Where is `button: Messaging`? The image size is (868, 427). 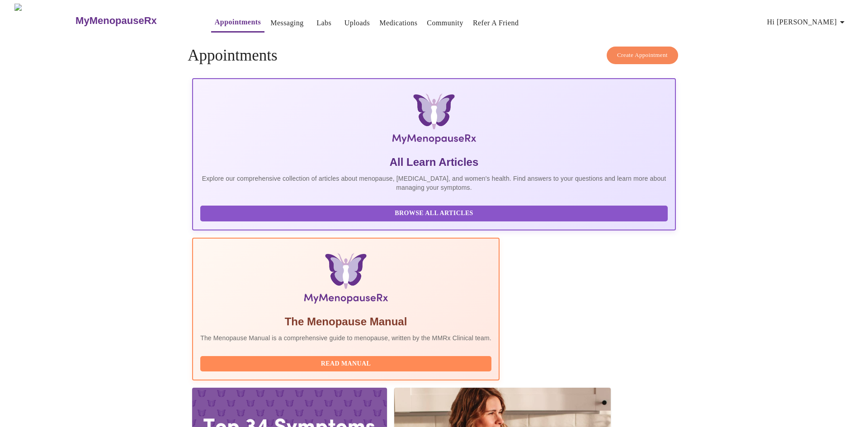
button: Messaging is located at coordinates (287, 23).